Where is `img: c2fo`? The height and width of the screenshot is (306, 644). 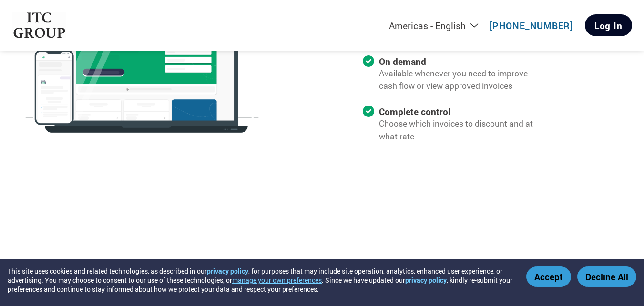
img: c2fo is located at coordinates (142, 76).